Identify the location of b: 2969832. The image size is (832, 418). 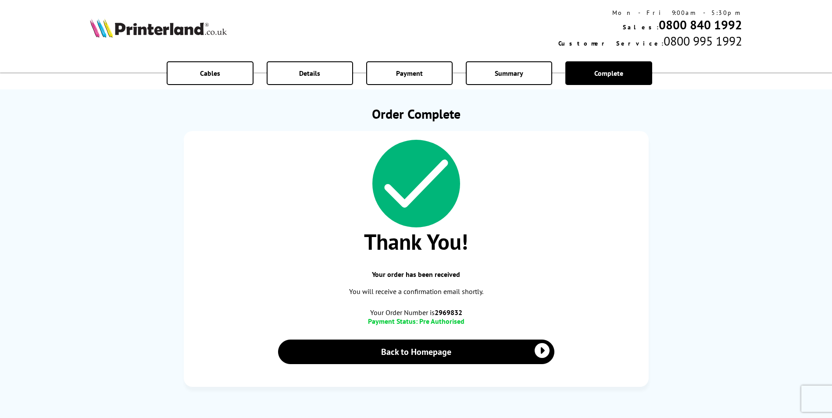
(448, 313).